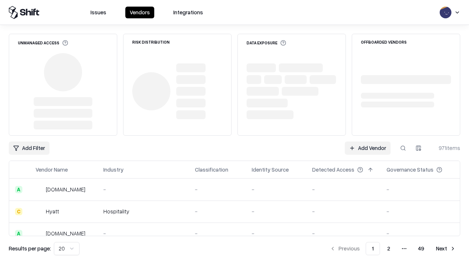 This screenshot has height=264, width=469. Describe the element at coordinates (29, 148) in the screenshot. I see `button: Add Filter` at that location.